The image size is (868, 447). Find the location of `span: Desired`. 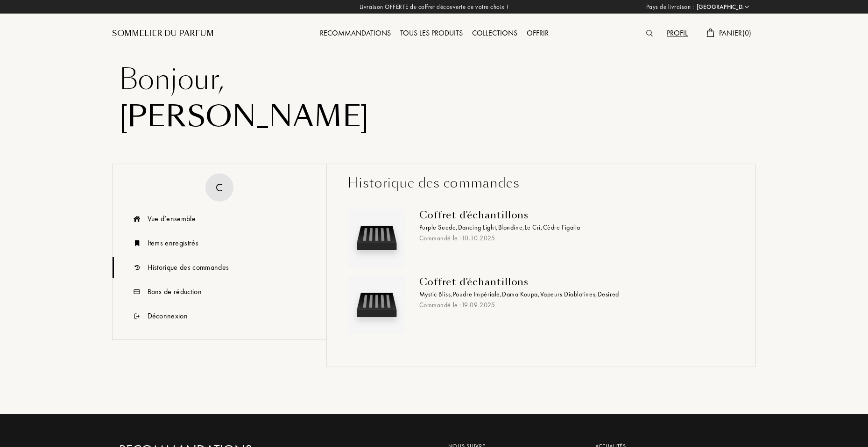

span: Desired is located at coordinates (609, 294).